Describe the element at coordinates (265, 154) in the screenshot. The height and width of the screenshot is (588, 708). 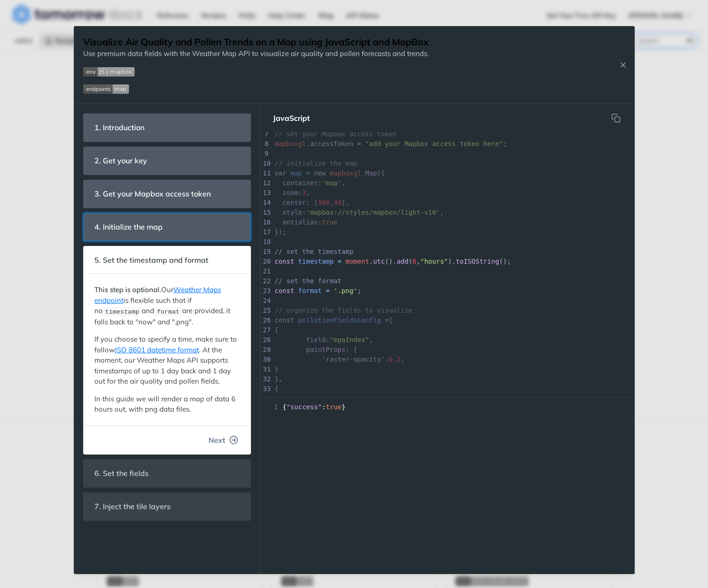
I see `div: 9` at that location.